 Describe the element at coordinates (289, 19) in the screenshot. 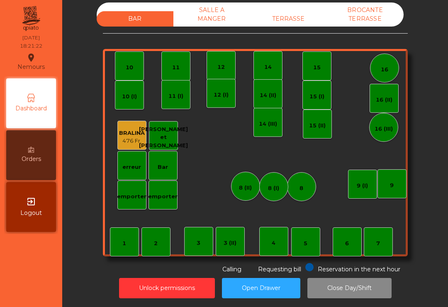

I see `div: TERRASSE` at that location.